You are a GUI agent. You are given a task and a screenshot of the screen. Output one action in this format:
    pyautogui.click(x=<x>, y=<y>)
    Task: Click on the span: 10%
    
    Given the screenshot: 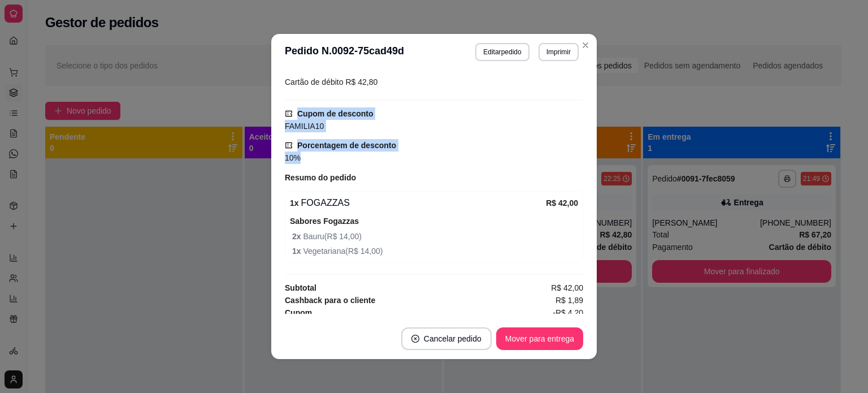 What is the action you would take?
    pyautogui.click(x=293, y=158)
    